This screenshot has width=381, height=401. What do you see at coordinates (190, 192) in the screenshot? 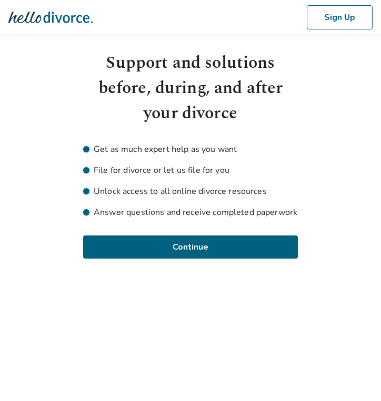
I see `li: Unlock access to all online divorce resources` at bounding box center [190, 192].